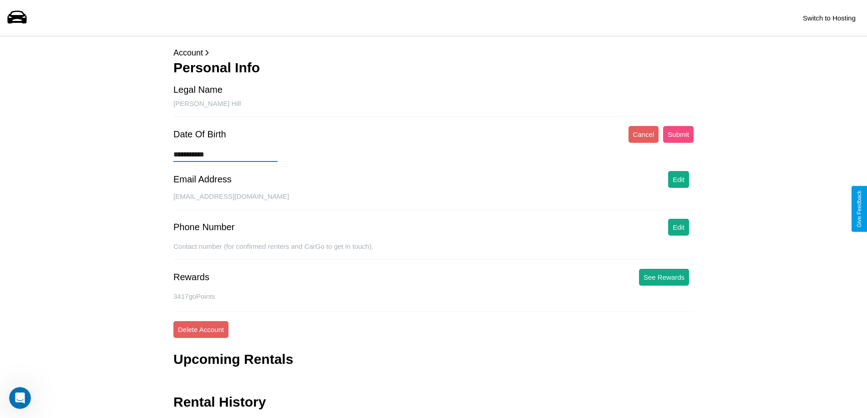 The width and height of the screenshot is (867, 418). I want to click on div: Phone Number, so click(204, 227).